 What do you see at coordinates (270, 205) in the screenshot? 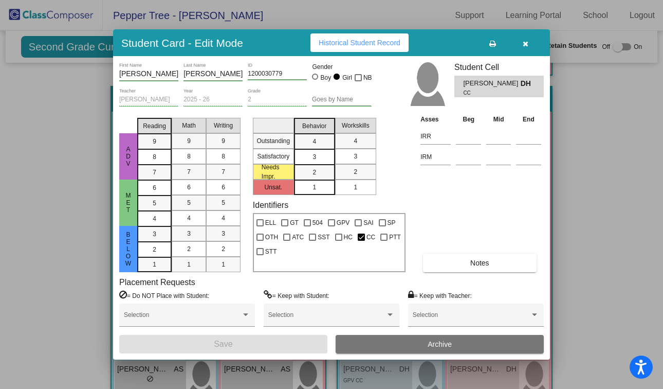
I see `label: Identifiers` at bounding box center [270, 205].